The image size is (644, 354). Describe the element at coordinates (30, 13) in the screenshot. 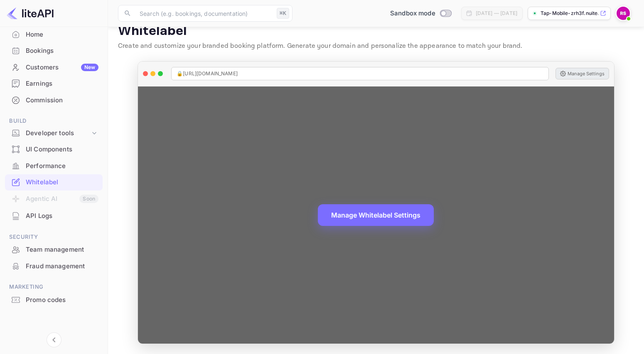

I see `img: LiteAPI logo` at that location.